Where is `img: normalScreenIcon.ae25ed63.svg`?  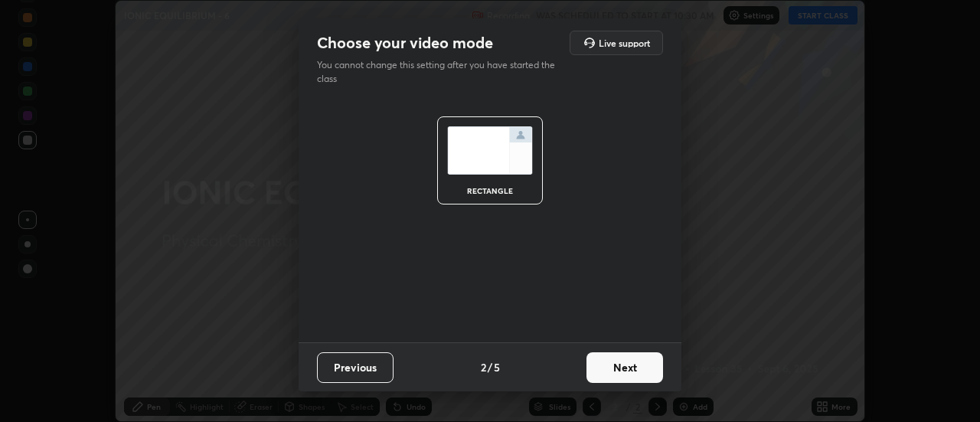
img: normalScreenIcon.ae25ed63.svg is located at coordinates (490, 150).